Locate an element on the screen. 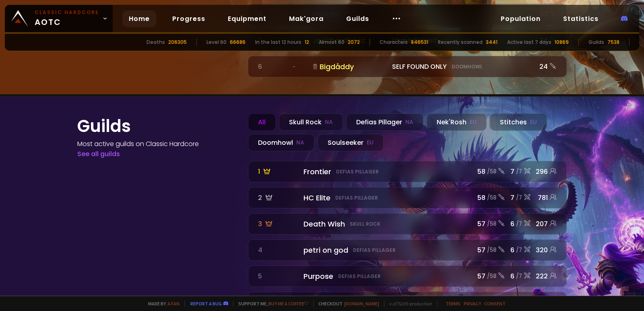  div: 6 is located at coordinates (273, 66).